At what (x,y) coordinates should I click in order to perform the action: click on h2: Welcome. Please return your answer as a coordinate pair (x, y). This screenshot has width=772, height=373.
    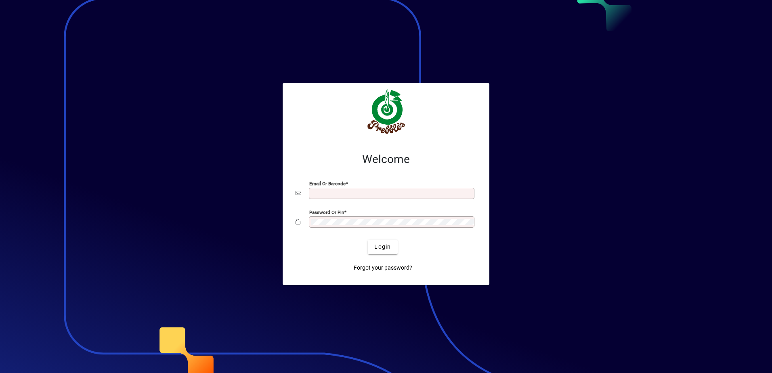
    Looking at the image, I should click on (386, 159).